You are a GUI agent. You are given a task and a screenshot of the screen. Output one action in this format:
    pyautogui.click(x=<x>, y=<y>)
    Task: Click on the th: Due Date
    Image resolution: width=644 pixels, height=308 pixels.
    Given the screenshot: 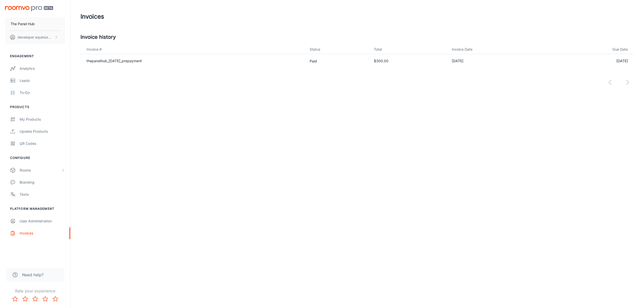 What is the action you would take?
    pyautogui.click(x=590, y=49)
    